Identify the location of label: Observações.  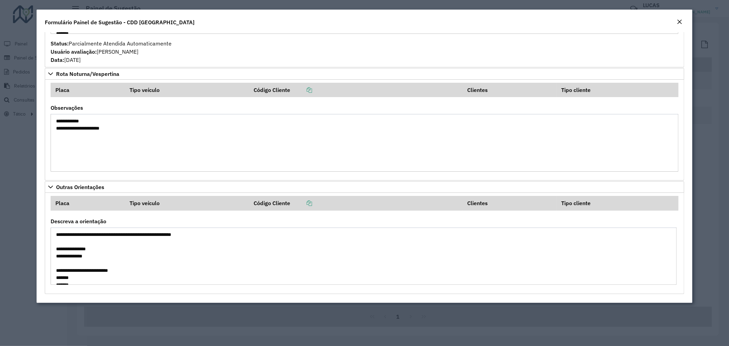
(67, 108).